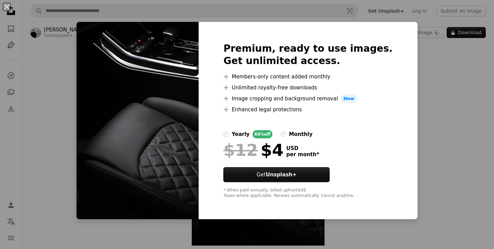  What do you see at coordinates (308, 194) in the screenshot?
I see `div: * When paid annually, billed upfront $48 Taxes where applicable. Renews automatically. Cancel any...` at bounding box center [308, 194].